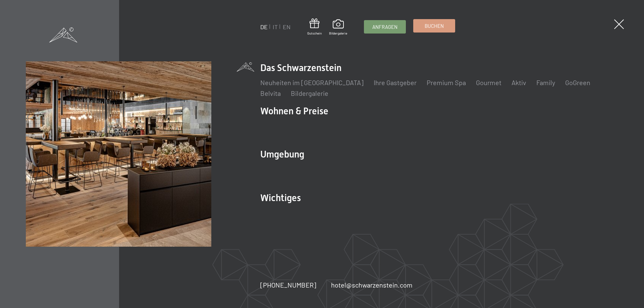 This screenshot has height=308, width=644. I want to click on a: Premium Spa, so click(446, 82).